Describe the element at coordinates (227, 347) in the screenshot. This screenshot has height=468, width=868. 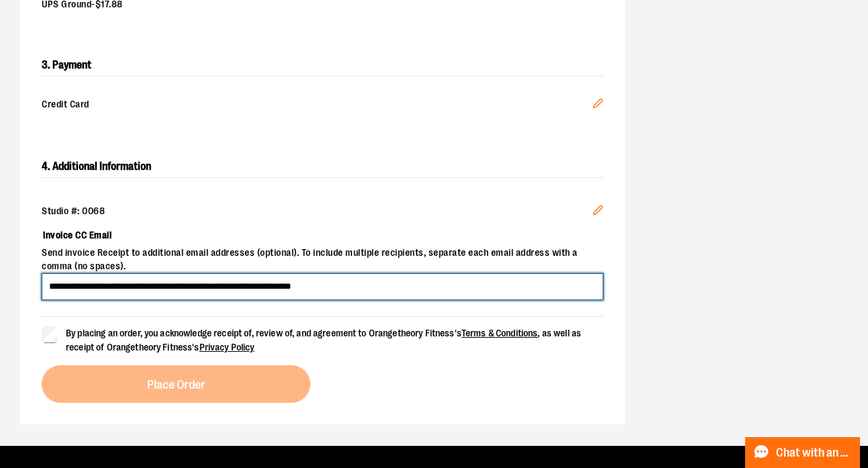
I see `a: Privacy Policy` at that location.